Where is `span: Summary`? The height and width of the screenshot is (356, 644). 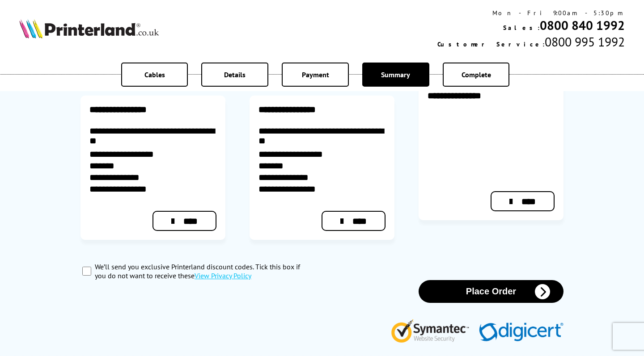
span: Summary is located at coordinates (395, 75).